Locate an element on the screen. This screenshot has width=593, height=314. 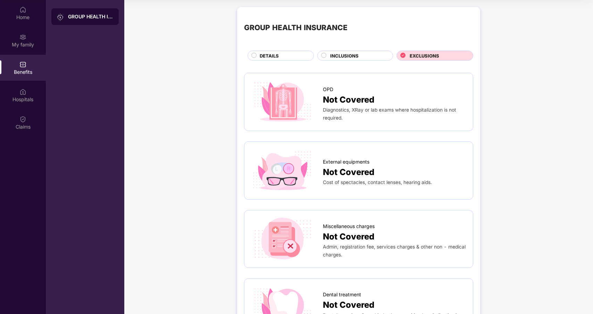
span: DETAILS is located at coordinates (269, 56).